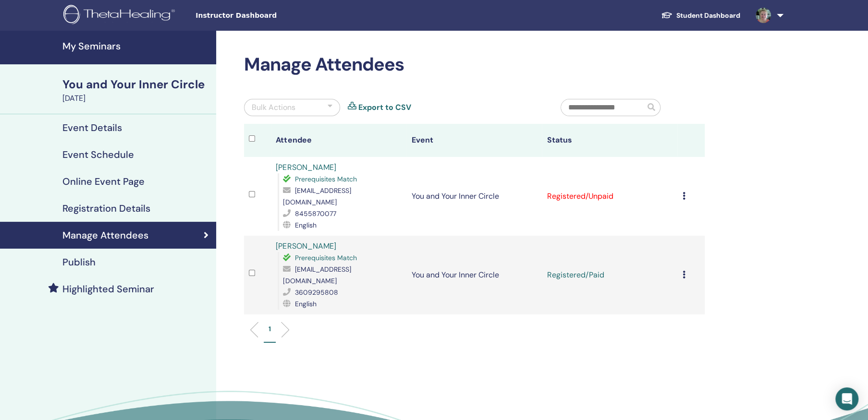  What do you see at coordinates (610, 140) in the screenshot?
I see `th: Status` at bounding box center [610, 140].